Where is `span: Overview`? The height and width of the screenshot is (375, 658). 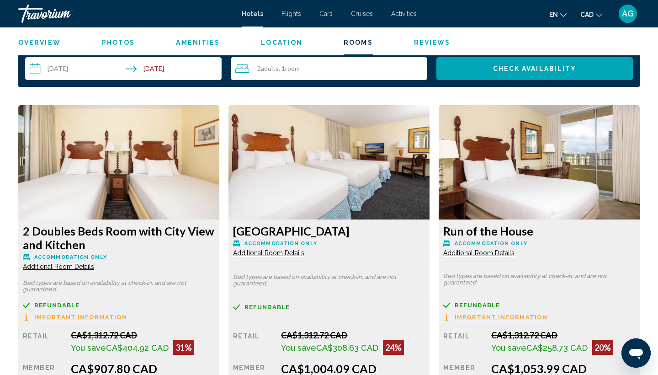 span: Overview is located at coordinates (39, 42).